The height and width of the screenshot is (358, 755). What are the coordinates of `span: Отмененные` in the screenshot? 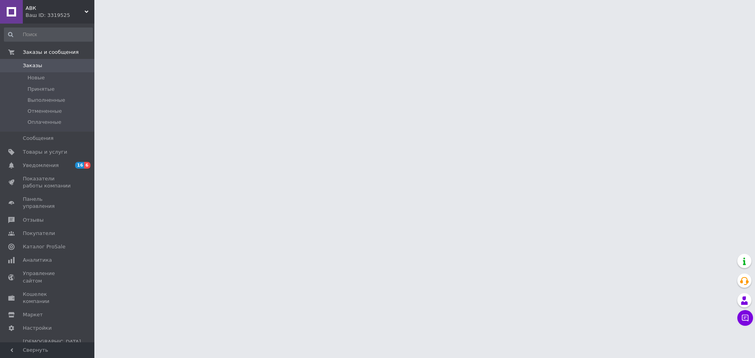 It's located at (44, 111).